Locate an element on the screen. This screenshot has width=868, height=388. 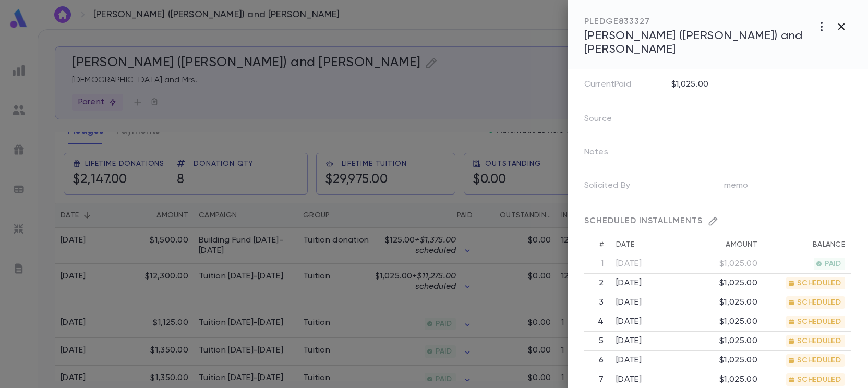
th: Amount is located at coordinates (725, 245).